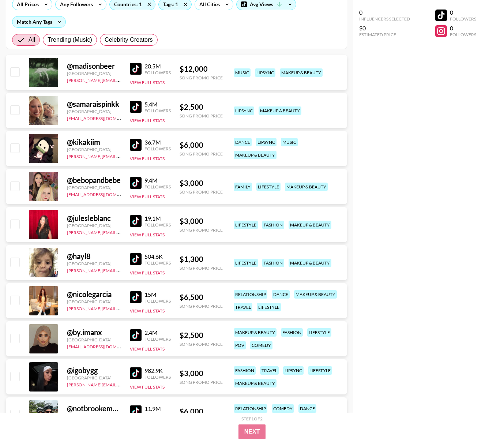  What do you see at coordinates (261, 345) in the screenshot?
I see `div: comedy` at bounding box center [261, 345].